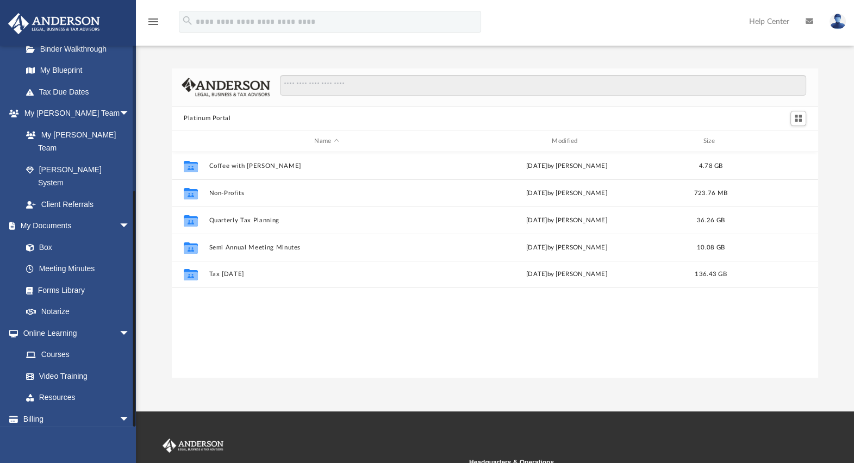  Describe the element at coordinates (798, 118) in the screenshot. I see `button: Switch to Grid View` at that location.